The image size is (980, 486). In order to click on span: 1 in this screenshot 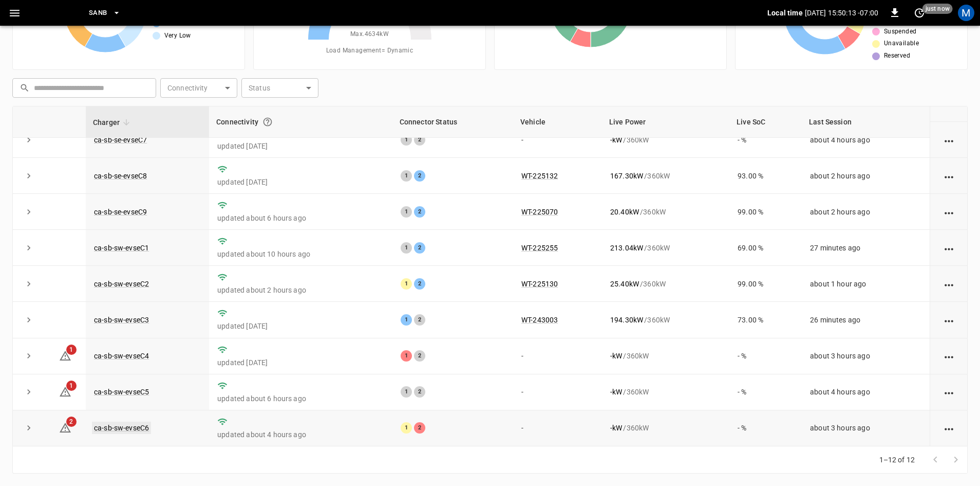, I will do `click(71, 386)`.